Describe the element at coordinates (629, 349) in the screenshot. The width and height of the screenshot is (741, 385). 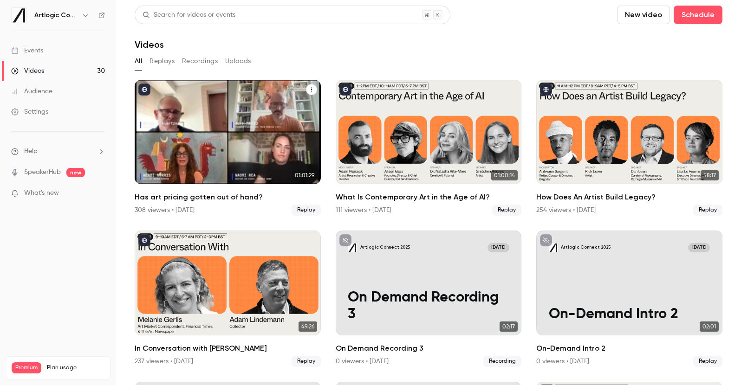
I see `h2: On-Demand Intro 2` at that location.